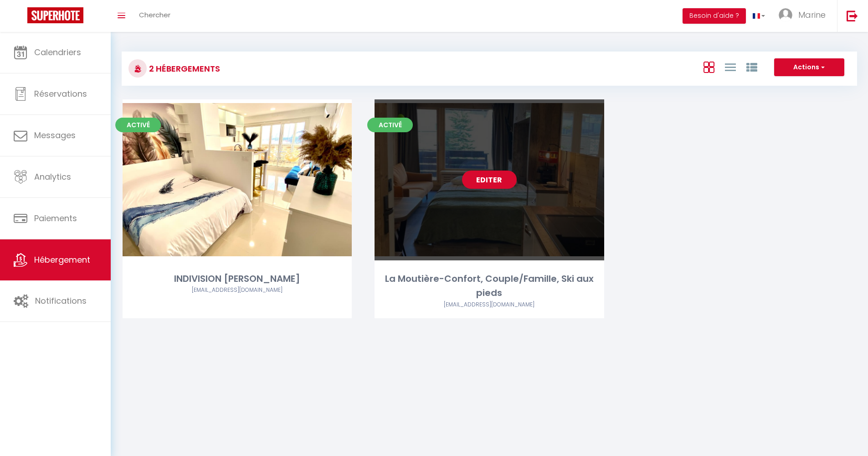 This screenshot has width=868, height=456. What do you see at coordinates (490, 180) in the screenshot?
I see `a: Editer` at bounding box center [490, 180].